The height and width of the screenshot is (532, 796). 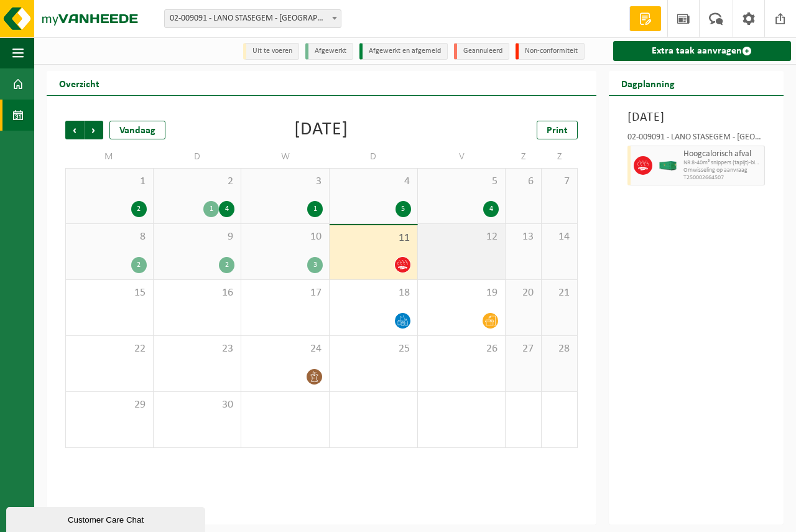 What do you see at coordinates (722, 170) in the screenshot?
I see `span: Omwisseling op aanvraag` at bounding box center [722, 170].